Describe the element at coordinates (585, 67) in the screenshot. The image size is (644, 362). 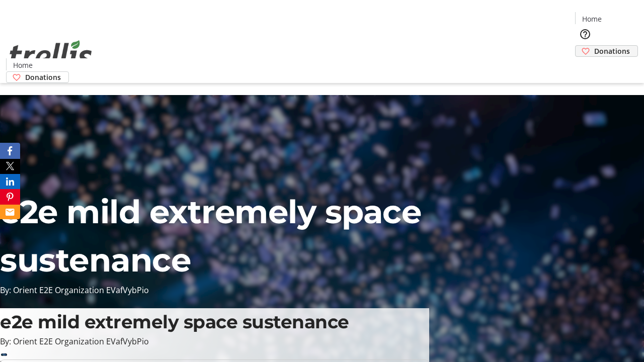
I see `button: Cart` at that location.